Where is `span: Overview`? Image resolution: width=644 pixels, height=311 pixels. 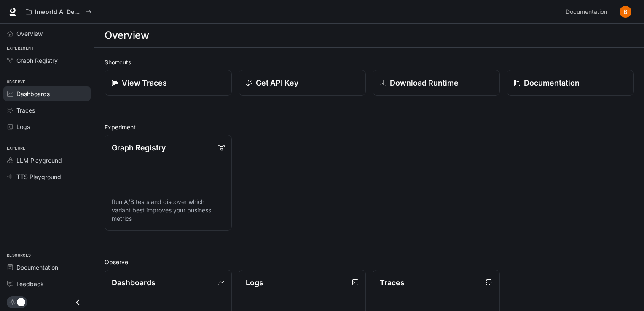 span: Overview is located at coordinates (29, 34).